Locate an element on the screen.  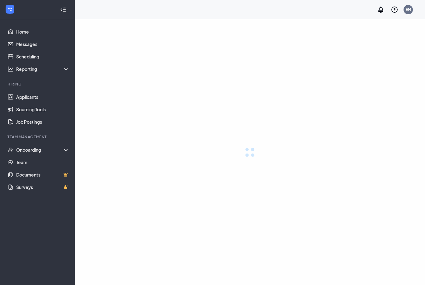
div: Reporting is located at coordinates (43, 69).